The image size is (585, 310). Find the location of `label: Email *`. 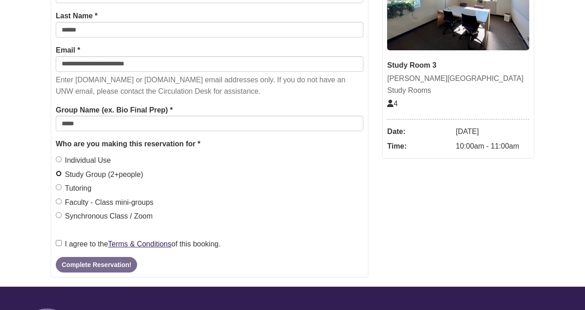

label: Email * is located at coordinates (68, 50).